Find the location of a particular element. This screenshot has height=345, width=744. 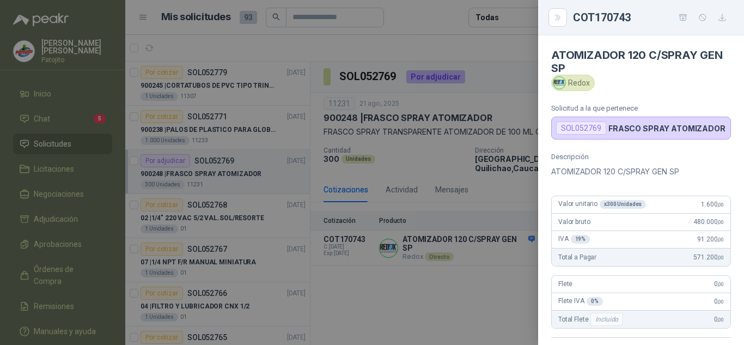

p: Descripción is located at coordinates (641, 156).